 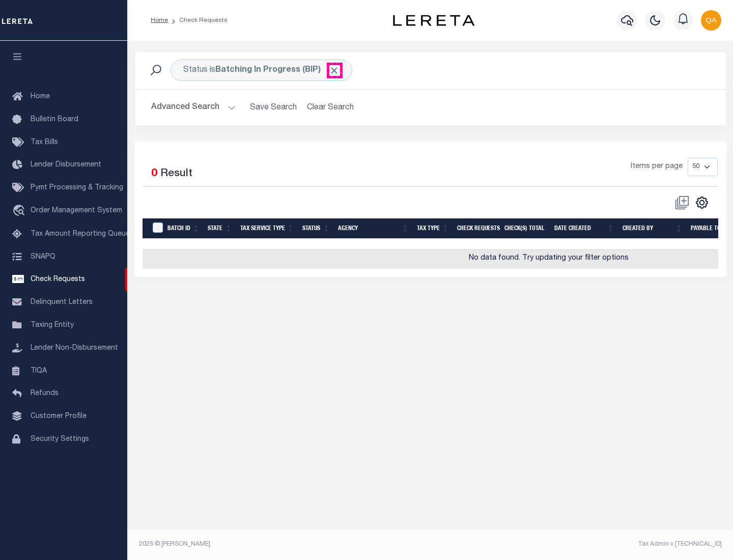 I want to click on span: 0, so click(x=154, y=174).